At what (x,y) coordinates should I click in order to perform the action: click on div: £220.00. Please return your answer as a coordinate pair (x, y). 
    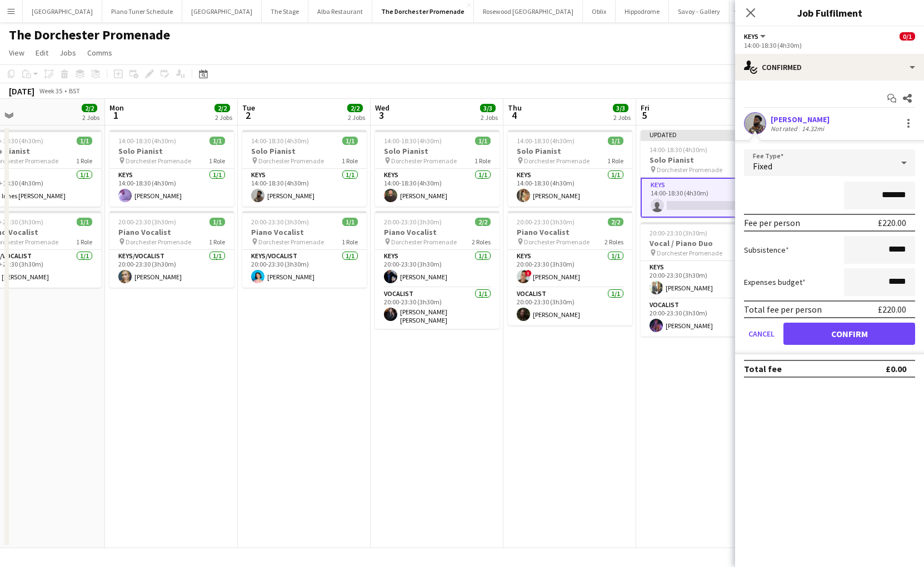
    Looking at the image, I should click on (892, 222).